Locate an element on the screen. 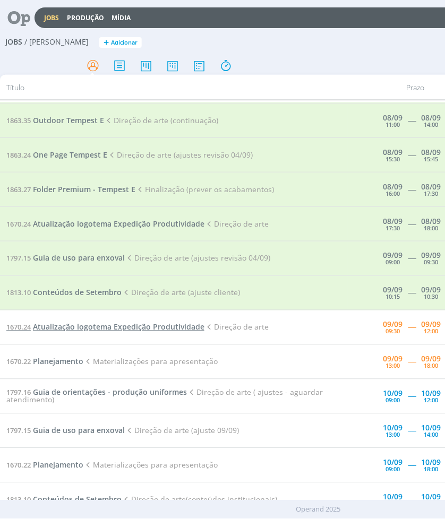 The height and width of the screenshot is (519, 445). span: Direção de arte is located at coordinates (236, 223).